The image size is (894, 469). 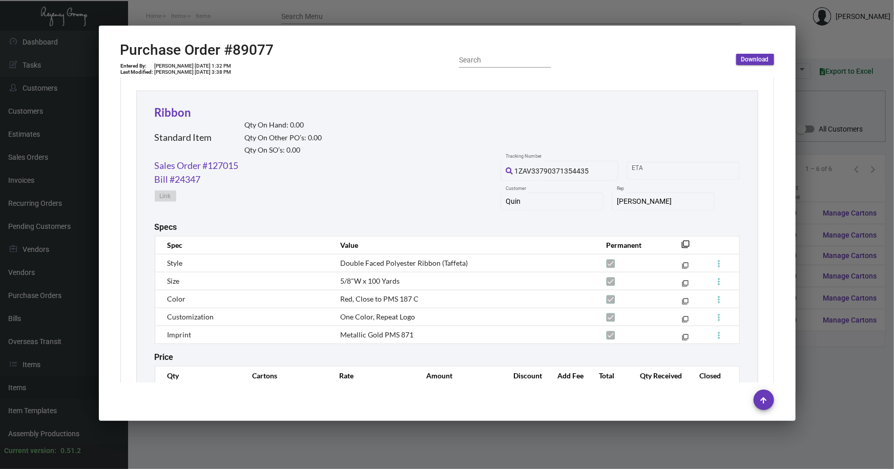 What do you see at coordinates (568, 376) in the screenshot?
I see `th: Add Fee` at bounding box center [568, 376].